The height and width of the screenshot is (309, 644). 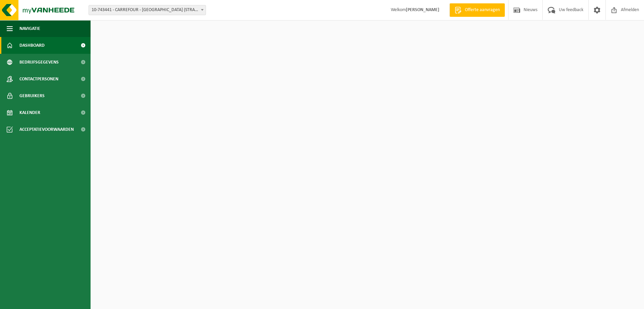 What do you see at coordinates (32, 95) in the screenshot?
I see `span: Gebruikers` at bounding box center [32, 95].